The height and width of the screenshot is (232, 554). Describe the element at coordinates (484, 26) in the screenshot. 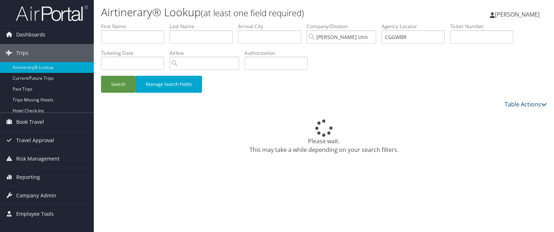

I see `label: Ticket Number` at that location.